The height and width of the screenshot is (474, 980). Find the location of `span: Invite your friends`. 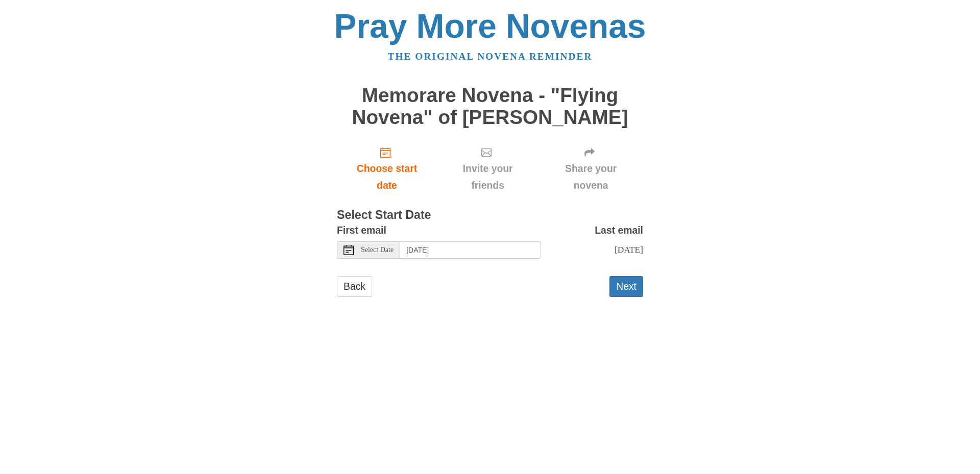

span: Invite your friends is located at coordinates (488, 177).